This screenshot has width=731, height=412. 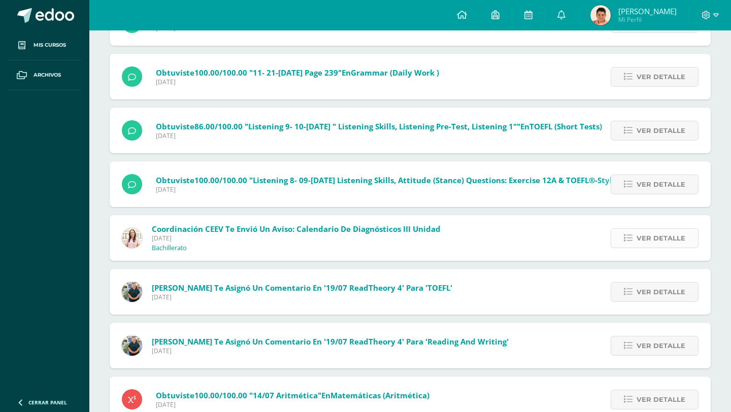 What do you see at coordinates (218, 126) in the screenshot?
I see `span: 86.00/100.00` at bounding box center [218, 126].